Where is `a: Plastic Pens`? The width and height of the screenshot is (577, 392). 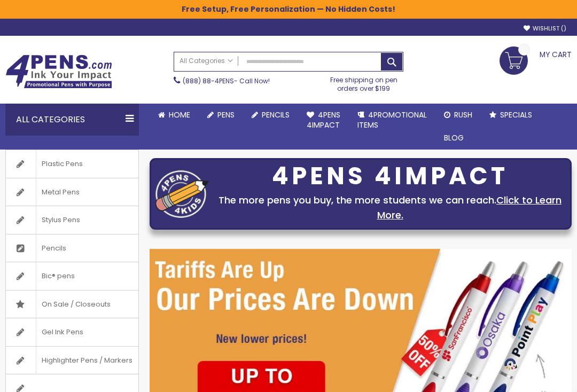 a: Plastic Pens is located at coordinates (72, 164).